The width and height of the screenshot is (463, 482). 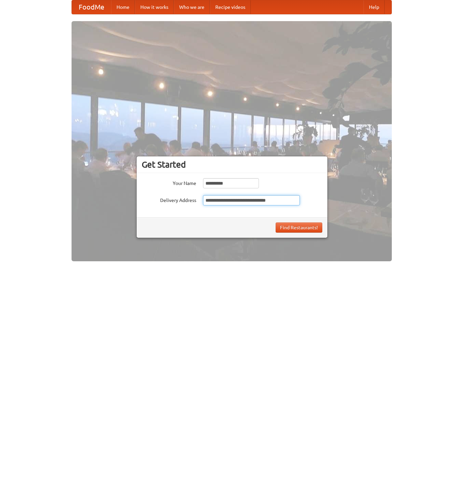 What do you see at coordinates (169, 182) in the screenshot?
I see `label: Your Name` at bounding box center [169, 182].